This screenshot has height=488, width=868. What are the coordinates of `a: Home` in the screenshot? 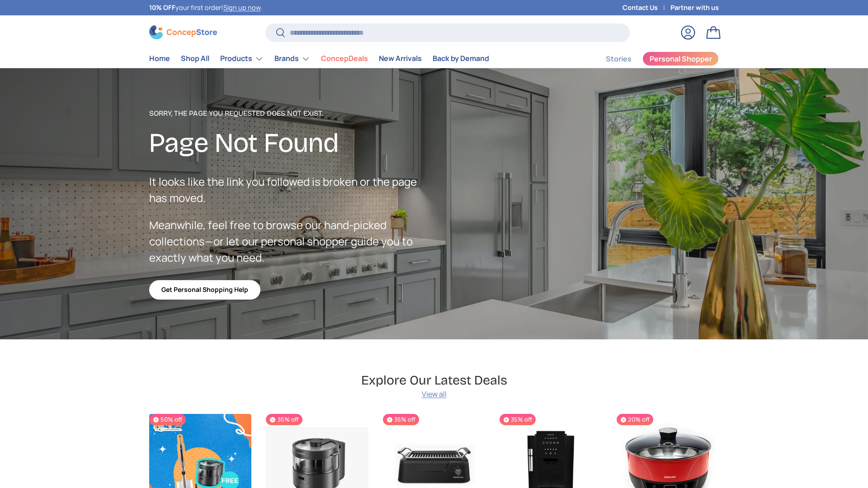 It's located at (160, 58).